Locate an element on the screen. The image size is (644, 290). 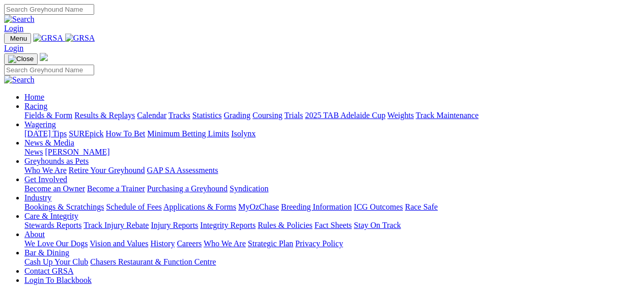
a: Cash Up Your Club is located at coordinates (56, 262).